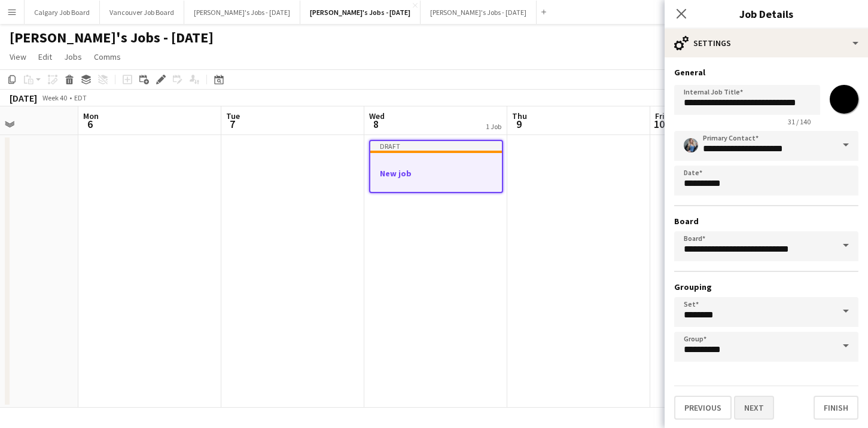 The image size is (868, 428). What do you see at coordinates (658, 123) in the screenshot?
I see `span: 10` at bounding box center [658, 123].